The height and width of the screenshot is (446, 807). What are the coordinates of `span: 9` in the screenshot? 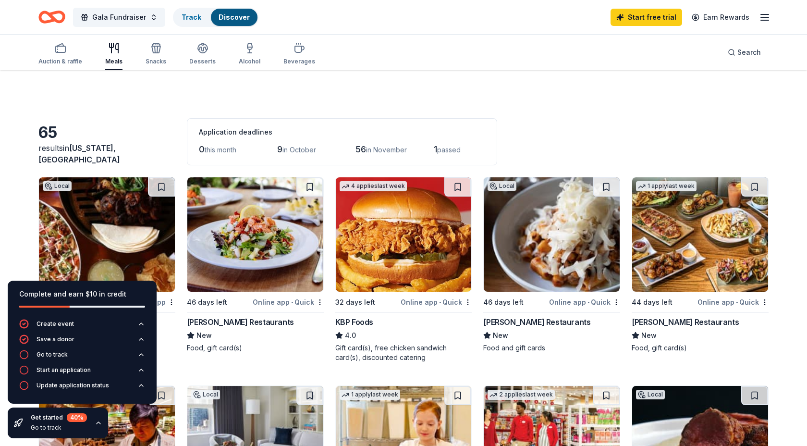 It's located at (279, 149).